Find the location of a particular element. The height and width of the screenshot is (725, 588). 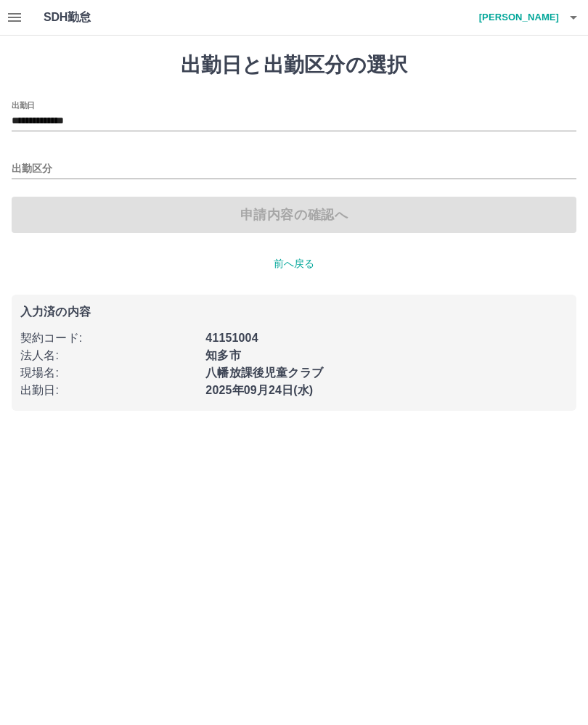

p: 前へ戻る is located at coordinates (294, 264).